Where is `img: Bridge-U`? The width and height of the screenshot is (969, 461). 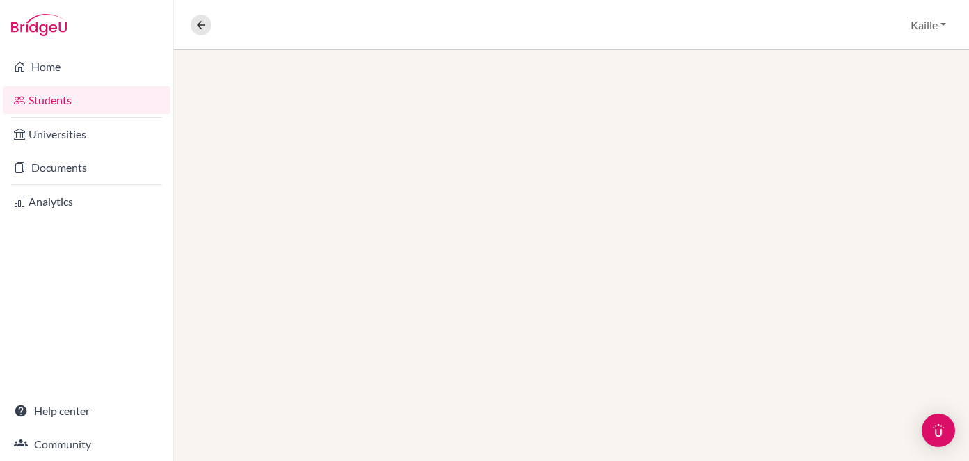 img: Bridge-U is located at coordinates (39, 25).